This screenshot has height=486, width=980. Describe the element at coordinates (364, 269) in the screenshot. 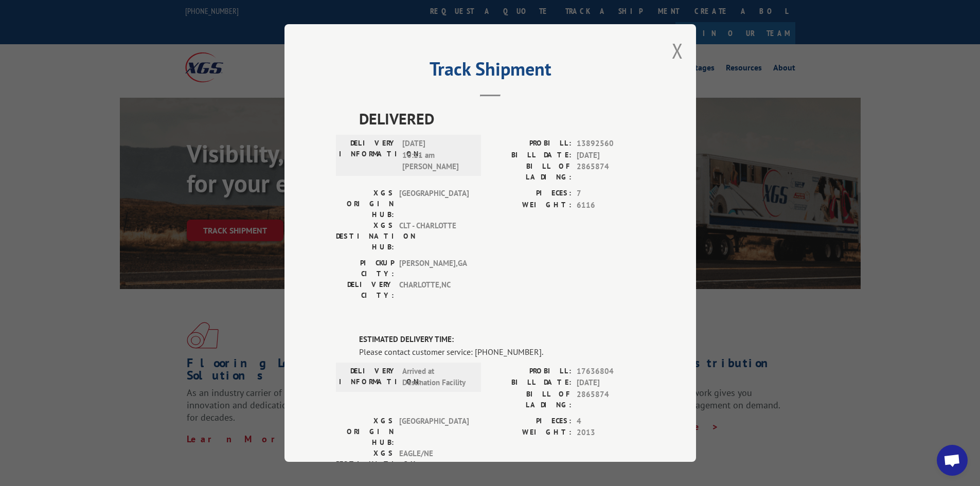

I see `label: PICKUP CITY:` at that location.